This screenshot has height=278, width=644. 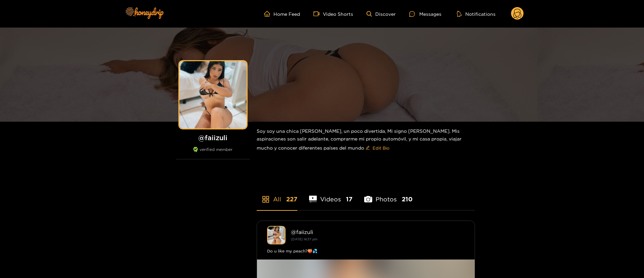 I want to click on span: 227, so click(x=292, y=199).